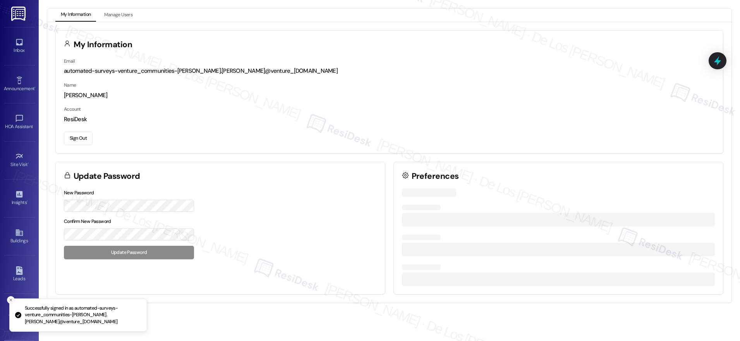 The image size is (740, 341). Describe the element at coordinates (79, 193) in the screenshot. I see `label: New Password` at that location.